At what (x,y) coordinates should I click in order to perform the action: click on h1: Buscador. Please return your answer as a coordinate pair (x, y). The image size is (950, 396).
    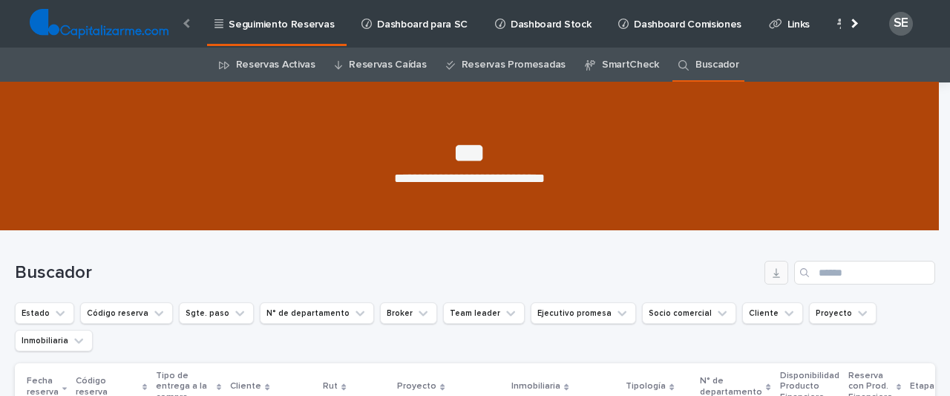
    Looking at the image, I should click on (387, 272).